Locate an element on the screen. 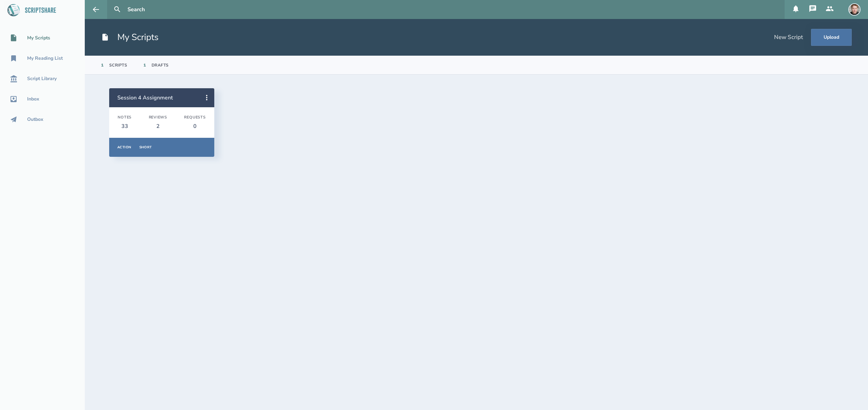  div: Short is located at coordinates (146, 147).